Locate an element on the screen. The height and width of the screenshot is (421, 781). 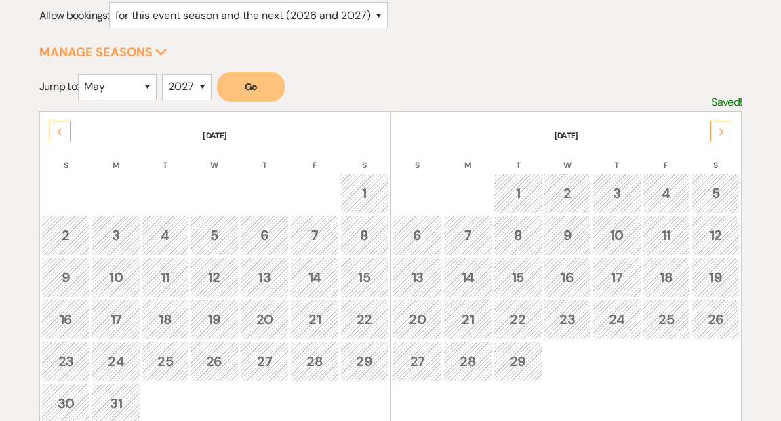
span: Jump to: is located at coordinates (59, 86).